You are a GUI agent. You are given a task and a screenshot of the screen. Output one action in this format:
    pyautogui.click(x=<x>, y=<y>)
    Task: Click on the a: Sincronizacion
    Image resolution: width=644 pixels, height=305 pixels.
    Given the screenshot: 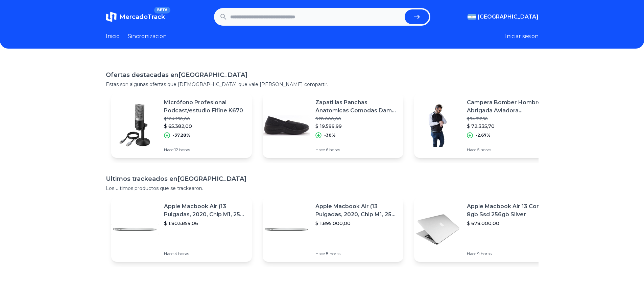 What is the action you would take?
    pyautogui.click(x=147, y=36)
    